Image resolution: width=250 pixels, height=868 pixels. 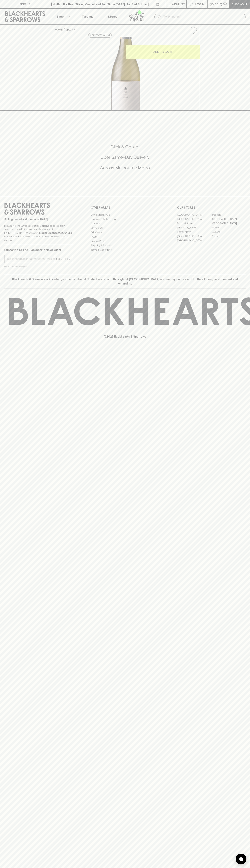 What do you see at coordinates (125, 147) in the screenshot?
I see `h5: Click & Collect` at bounding box center [125, 147].